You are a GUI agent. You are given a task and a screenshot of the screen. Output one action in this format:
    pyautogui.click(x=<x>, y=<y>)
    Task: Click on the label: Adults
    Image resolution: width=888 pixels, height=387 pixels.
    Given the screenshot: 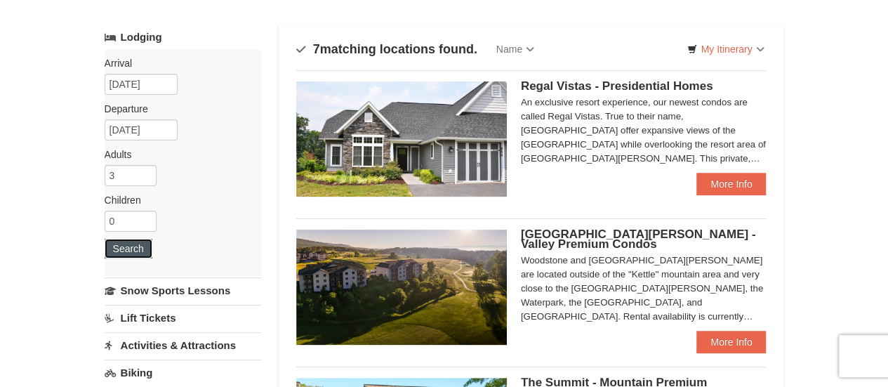 What is the action you would take?
    pyautogui.click(x=178, y=154)
    